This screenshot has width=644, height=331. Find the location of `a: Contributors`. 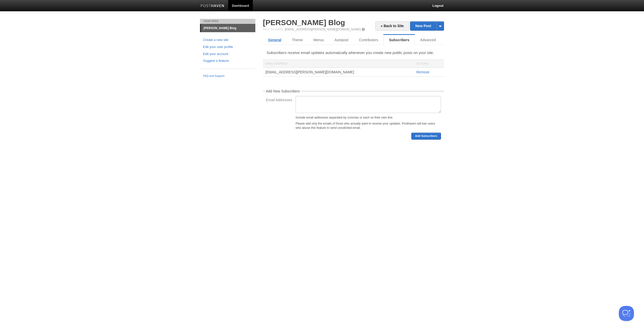

a: Contributors is located at coordinates (368, 40).